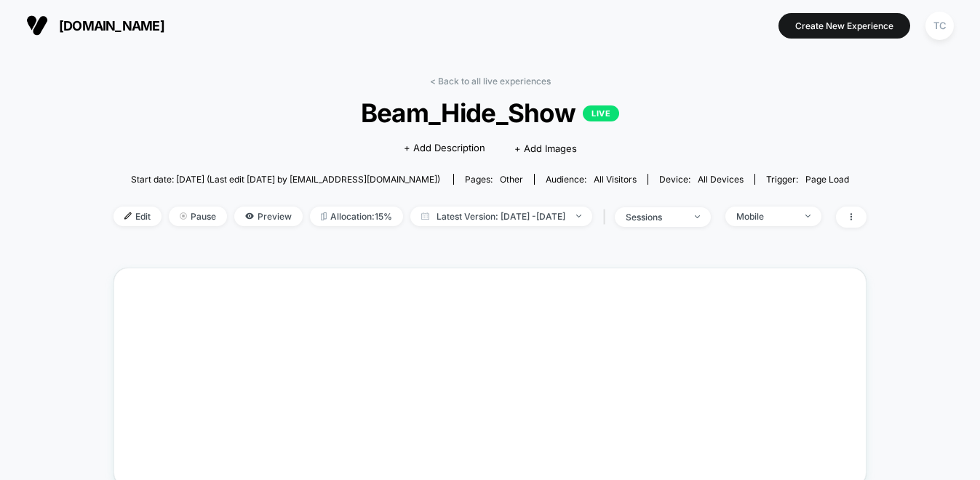  What do you see at coordinates (720, 179) in the screenshot?
I see `span: all devices` at bounding box center [720, 179].